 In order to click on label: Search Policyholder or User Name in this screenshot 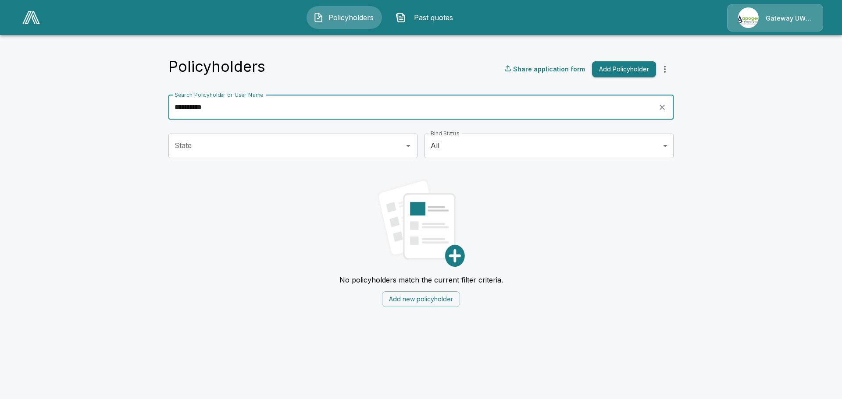, I will do `click(219, 95)`.